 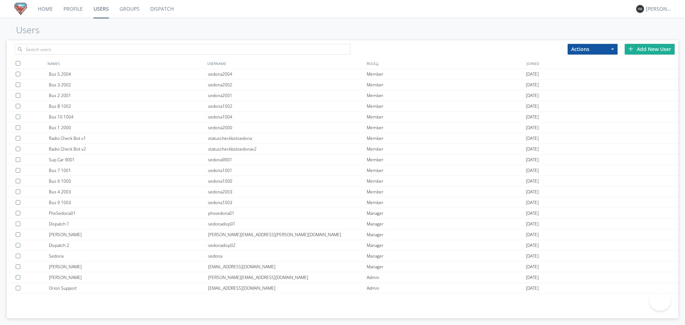 I want to click on div: Bus 6 1000, so click(x=128, y=181).